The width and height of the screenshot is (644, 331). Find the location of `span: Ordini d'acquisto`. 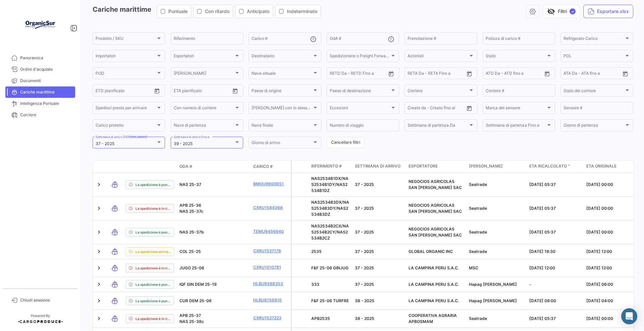

span: Ordini d'acquisto is located at coordinates (46, 69).